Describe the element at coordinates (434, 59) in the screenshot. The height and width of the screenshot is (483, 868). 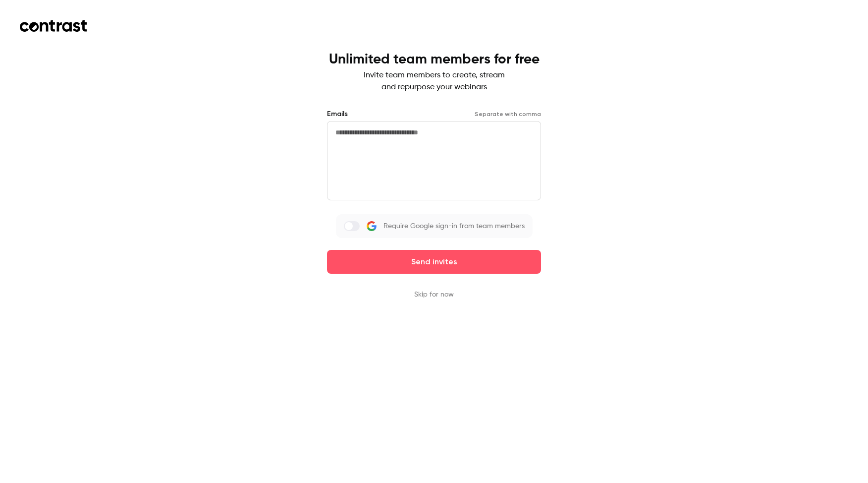
I see `h1: Unlimited team members for free` at that location.